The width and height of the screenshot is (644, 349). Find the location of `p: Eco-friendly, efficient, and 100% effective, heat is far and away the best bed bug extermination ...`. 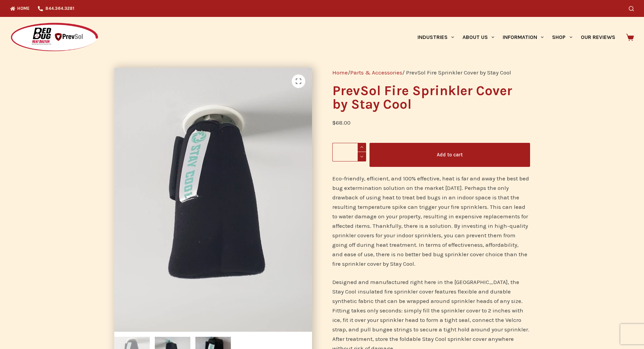

p: Eco-friendly, efficient, and 100% effective, heat is far and away the best bed bug extermination ... is located at coordinates (431, 221).